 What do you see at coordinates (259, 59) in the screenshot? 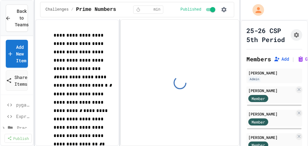
I see `h2: Members` at bounding box center [259, 59].